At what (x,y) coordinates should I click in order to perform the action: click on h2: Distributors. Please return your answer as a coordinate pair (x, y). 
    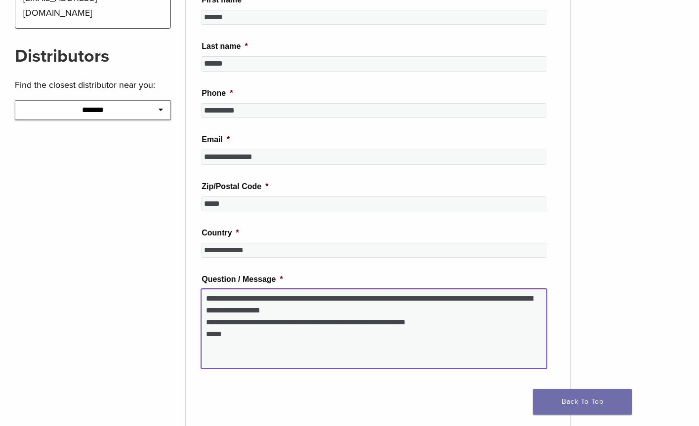
    Looking at the image, I should click on (93, 56).